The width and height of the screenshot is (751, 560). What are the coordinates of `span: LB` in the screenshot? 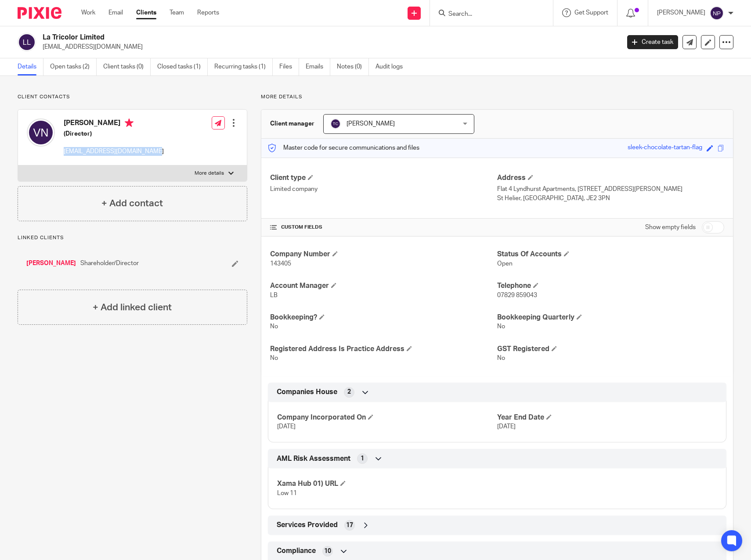 It's located at (274, 295).